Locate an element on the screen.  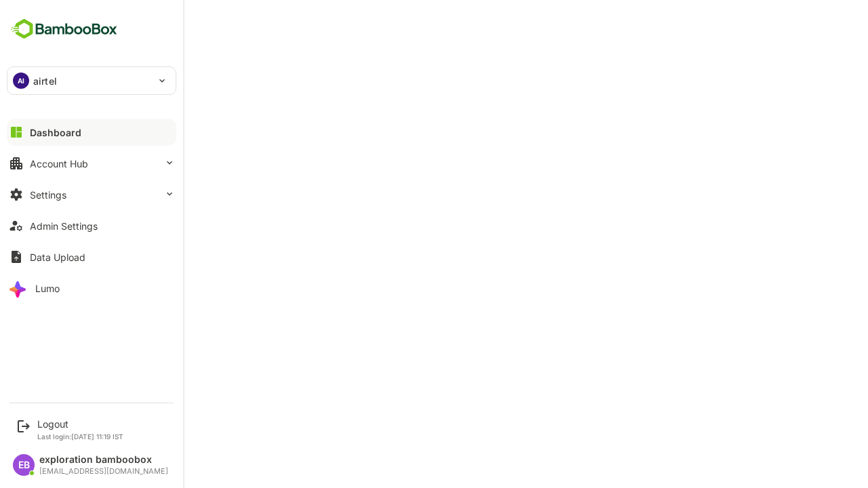
p: airtel is located at coordinates (45, 81).